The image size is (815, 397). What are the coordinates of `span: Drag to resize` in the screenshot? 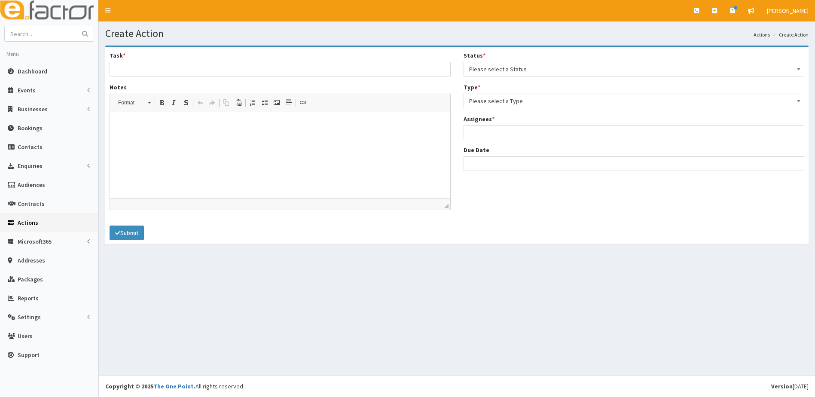 It's located at (447, 206).